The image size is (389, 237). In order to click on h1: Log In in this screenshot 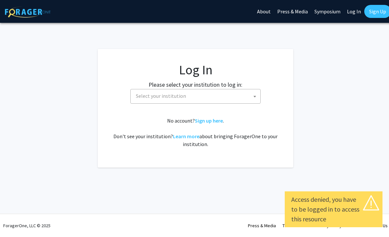, I will do `click(195, 70)`.